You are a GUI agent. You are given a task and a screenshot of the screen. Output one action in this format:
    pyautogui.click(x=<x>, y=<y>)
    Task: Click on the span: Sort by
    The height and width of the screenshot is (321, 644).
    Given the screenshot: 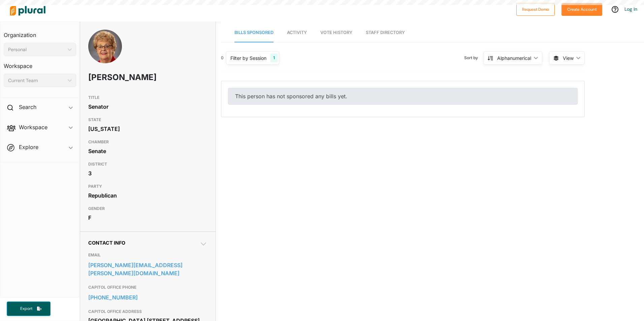 What is the action you would take?
    pyautogui.click(x=474, y=58)
    